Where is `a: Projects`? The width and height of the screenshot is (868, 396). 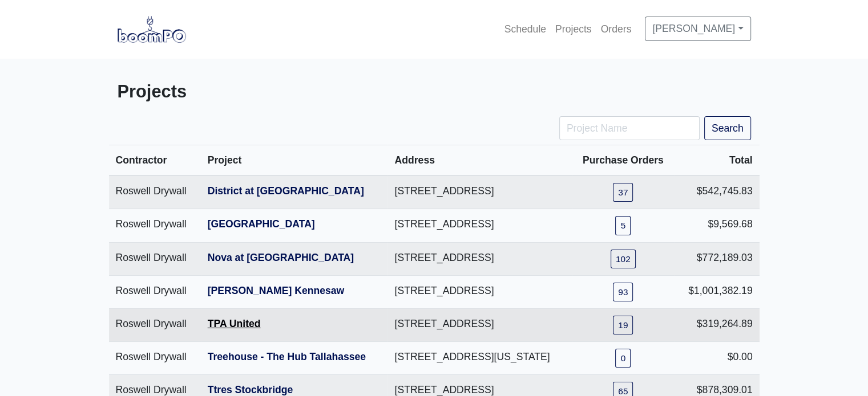 a: Projects is located at coordinates (573, 29).